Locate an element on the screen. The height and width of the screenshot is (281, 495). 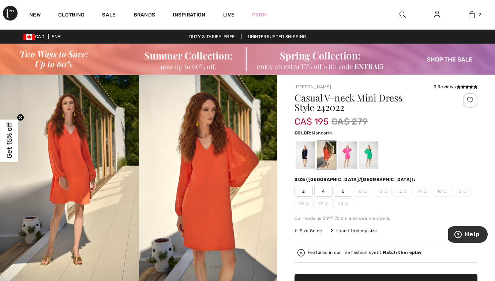
span: 4 is located at coordinates (323, 191).